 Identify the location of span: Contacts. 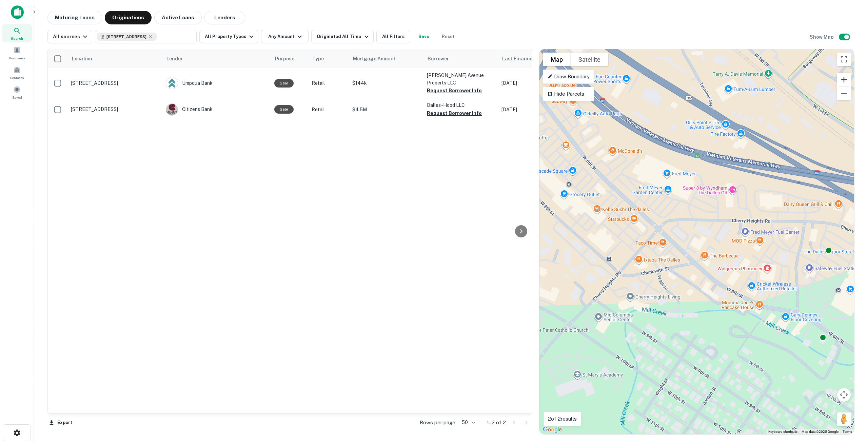
(17, 78).